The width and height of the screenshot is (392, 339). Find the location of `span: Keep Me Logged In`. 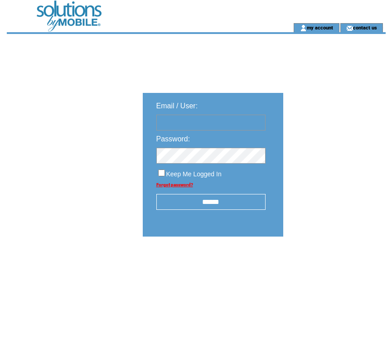

span: Keep Me Logged In is located at coordinates (194, 174).